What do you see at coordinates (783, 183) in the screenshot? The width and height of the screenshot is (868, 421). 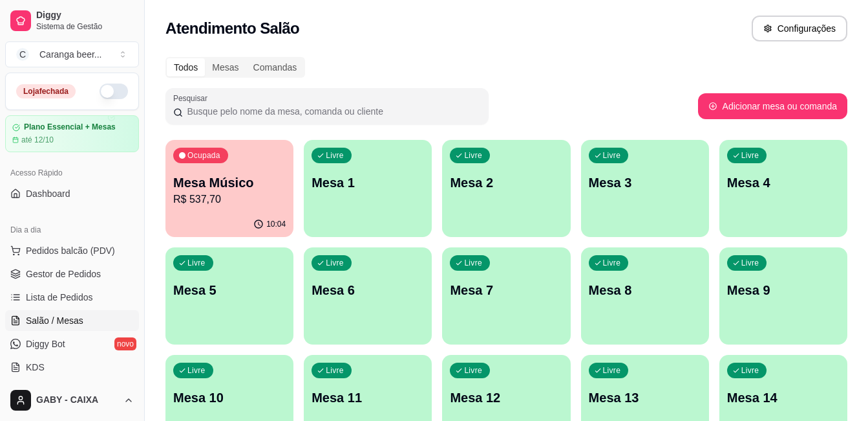 I see `p: Mesa 4` at bounding box center [783, 183].